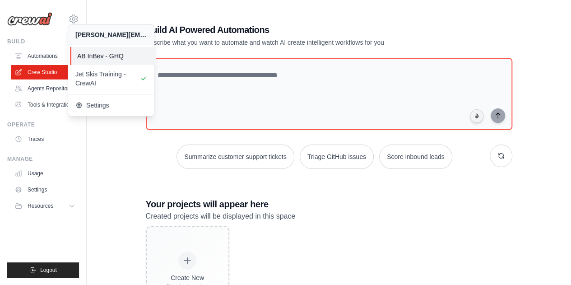 This screenshot has height=285, width=571. What do you see at coordinates (111, 105) in the screenshot?
I see `span: Settings` at bounding box center [111, 105].